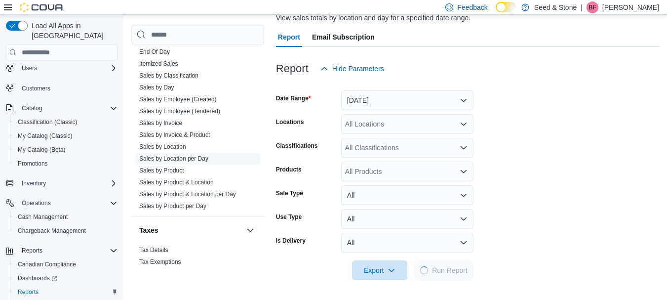 The width and height of the screenshot is (667, 300). I want to click on span: Dark Mode, so click(496, 12).